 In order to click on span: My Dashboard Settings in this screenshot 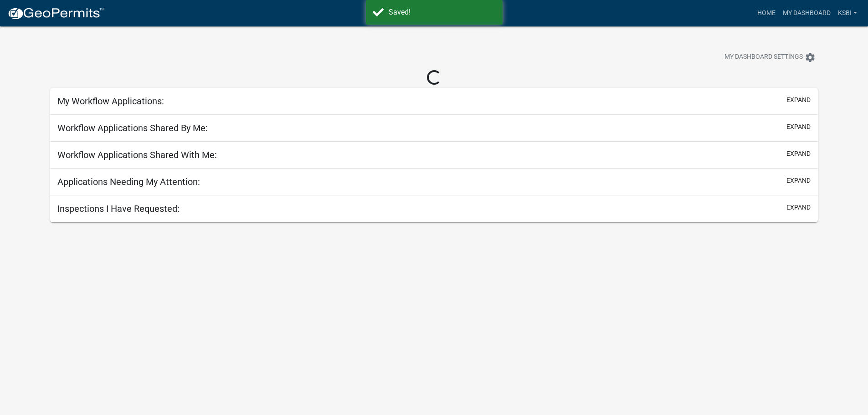, I will do `click(764, 57)`.